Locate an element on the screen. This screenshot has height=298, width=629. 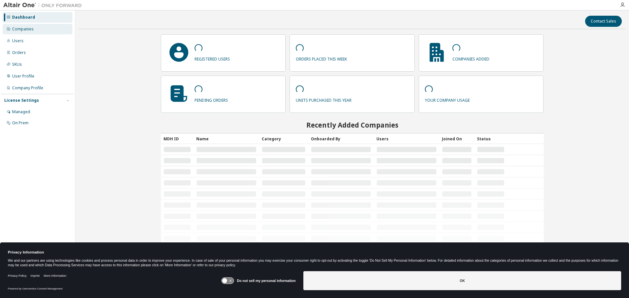
p: registered users is located at coordinates (212, 58).